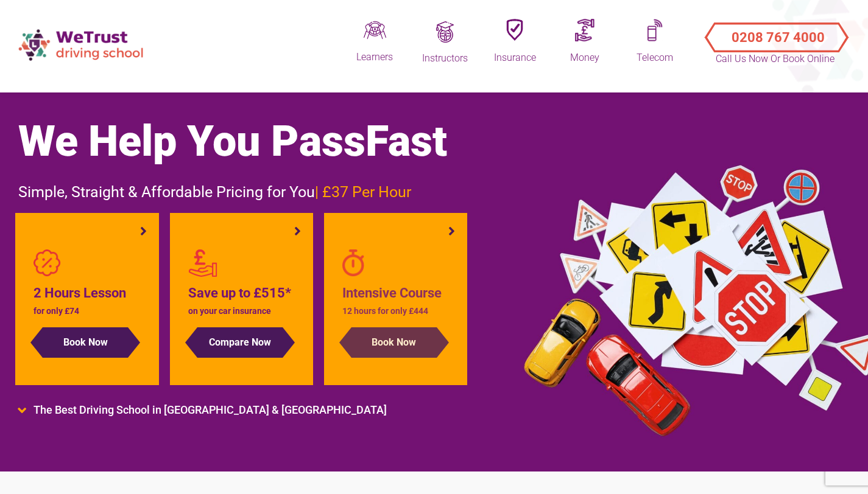 Image resolution: width=868 pixels, height=494 pixels. I want to click on img: wetrust-ds-logo.png, so click(82, 44).